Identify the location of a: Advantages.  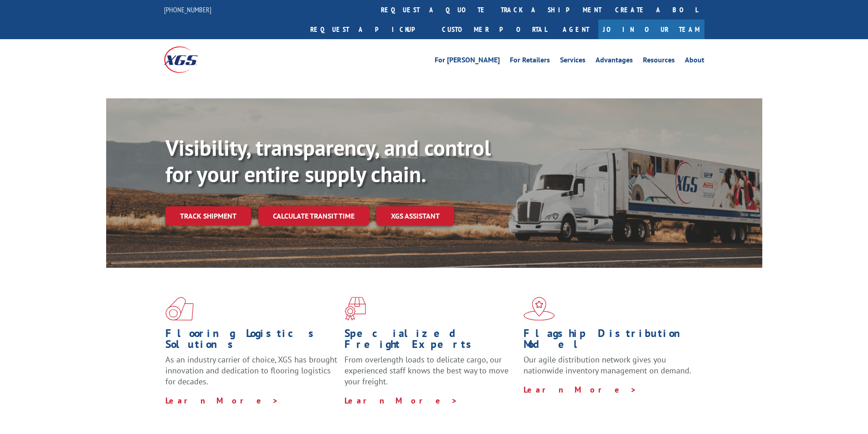
(615, 61).